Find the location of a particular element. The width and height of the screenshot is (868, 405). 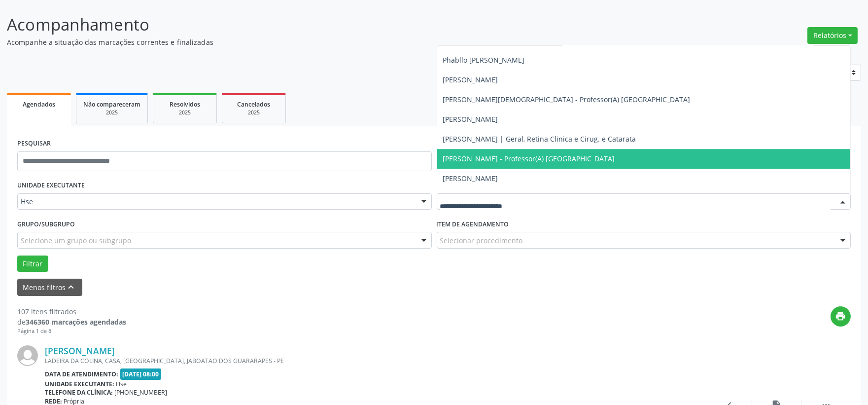

b: Unidade executante: is located at coordinates (80, 384).